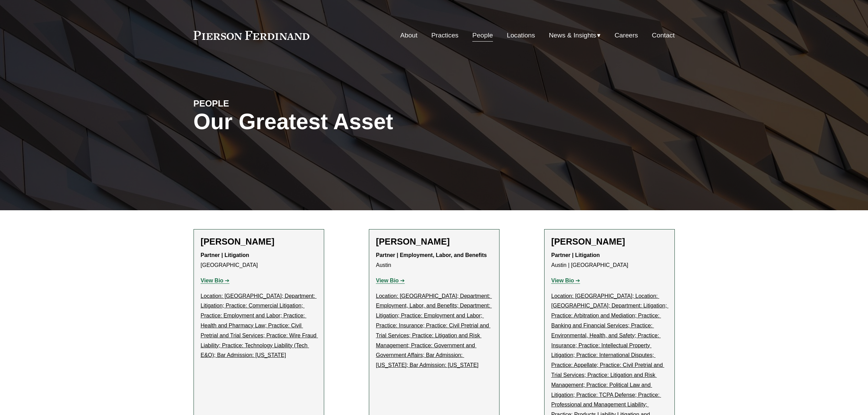 The width and height of the screenshot is (868, 415). What do you see at coordinates (575, 35) in the screenshot?
I see `a: folder dropdown` at bounding box center [575, 35].